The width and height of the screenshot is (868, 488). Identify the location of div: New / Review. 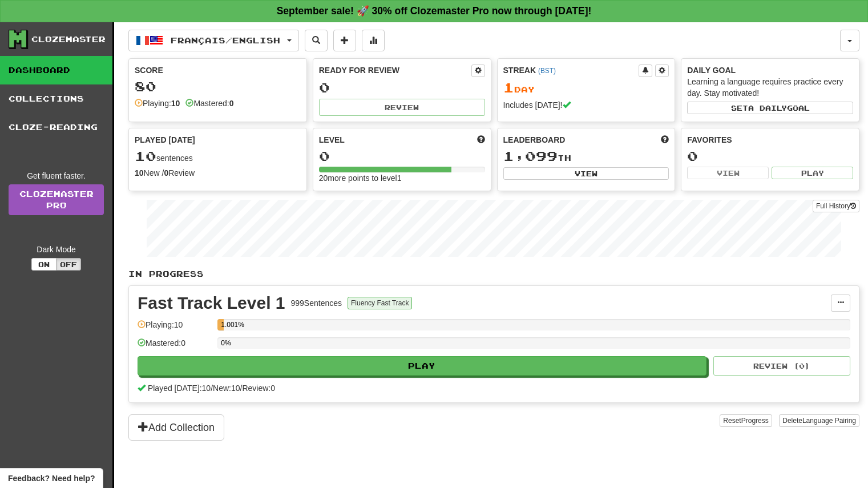
(217, 173).